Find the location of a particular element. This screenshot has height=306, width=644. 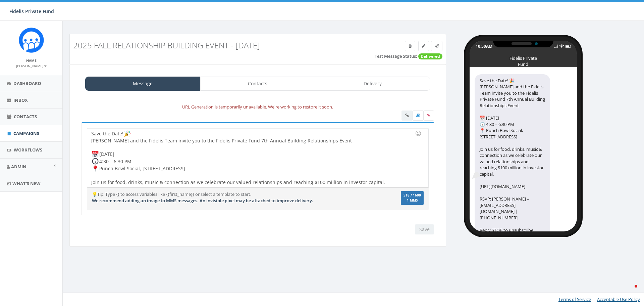

a: Contacts is located at coordinates (258, 84).